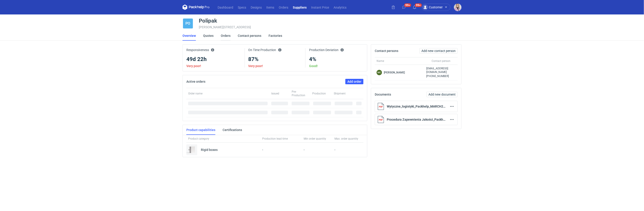 This screenshot has height=211, width=644. I want to click on a: Suppliers, so click(299, 7).